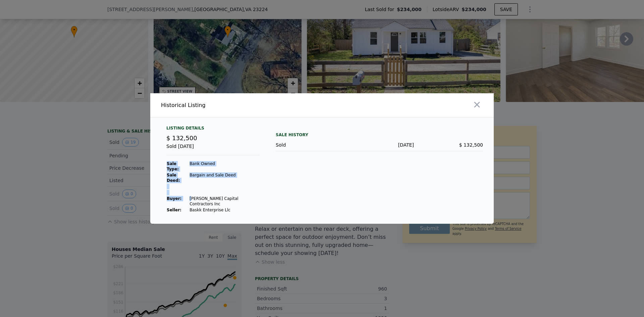  What do you see at coordinates (379, 135) in the screenshot?
I see `div: Sale History` at bounding box center [379, 135].